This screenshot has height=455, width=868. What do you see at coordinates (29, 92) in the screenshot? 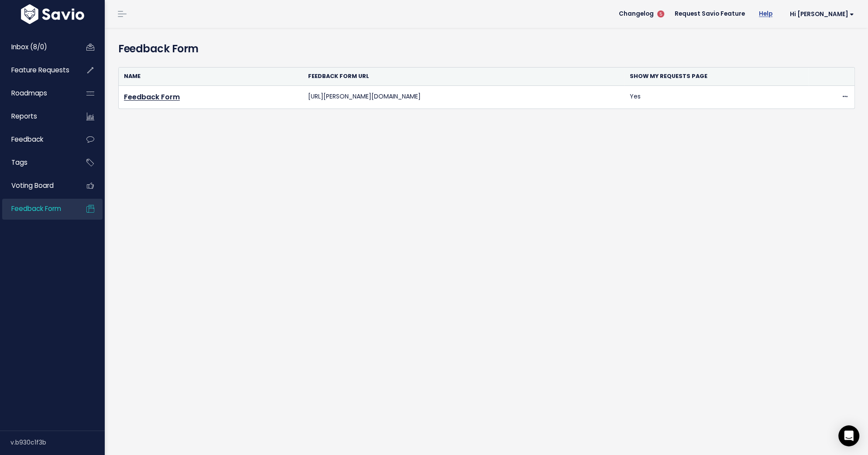
I see `span: Roadmaps` at bounding box center [29, 92].